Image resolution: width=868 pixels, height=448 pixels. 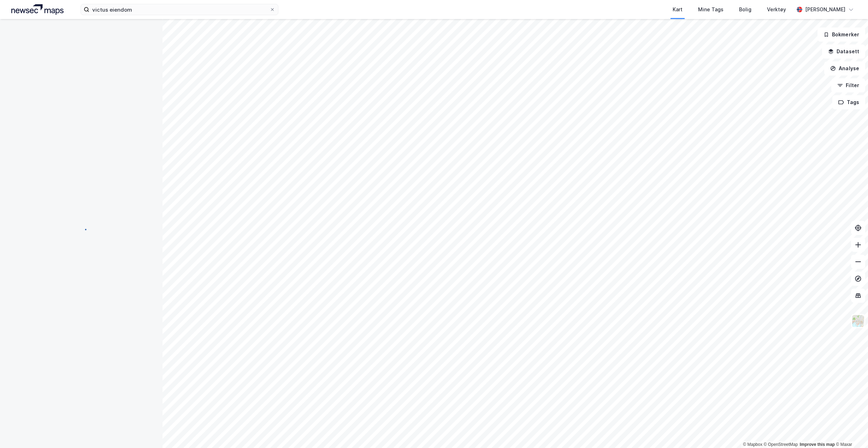 I want to click on div: Kart, so click(x=678, y=10).